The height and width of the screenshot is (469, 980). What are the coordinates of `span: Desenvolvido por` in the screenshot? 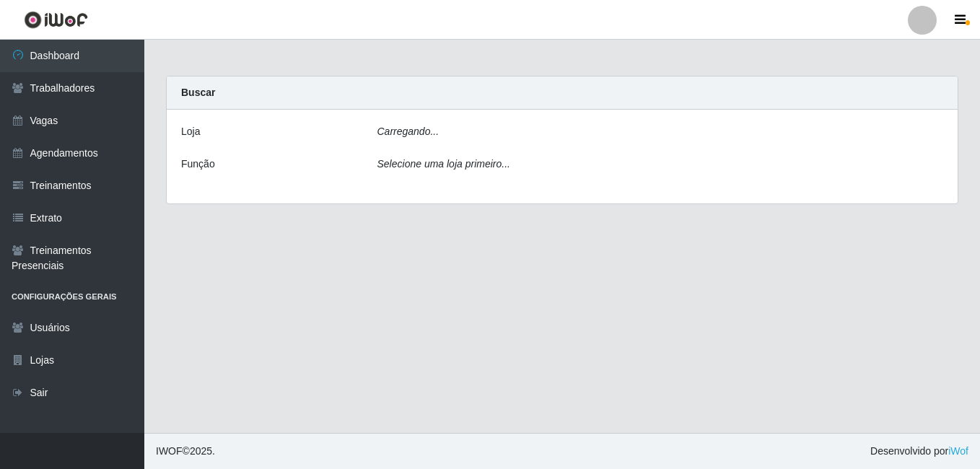 It's located at (920, 451).